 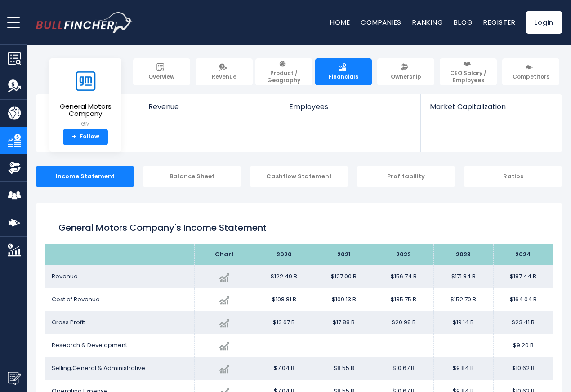 I want to click on td: $9.20 B, so click(x=523, y=345).